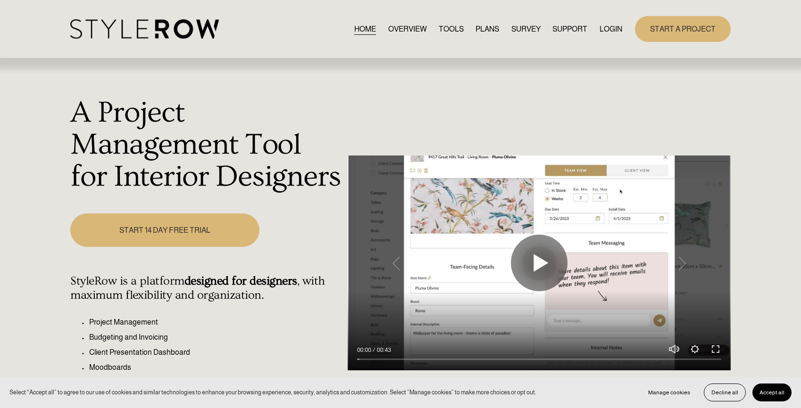 This screenshot has height=408, width=801. What do you see at coordinates (216, 338) in the screenshot?
I see `p: Budgeting and Invoicing` at bounding box center [216, 338].